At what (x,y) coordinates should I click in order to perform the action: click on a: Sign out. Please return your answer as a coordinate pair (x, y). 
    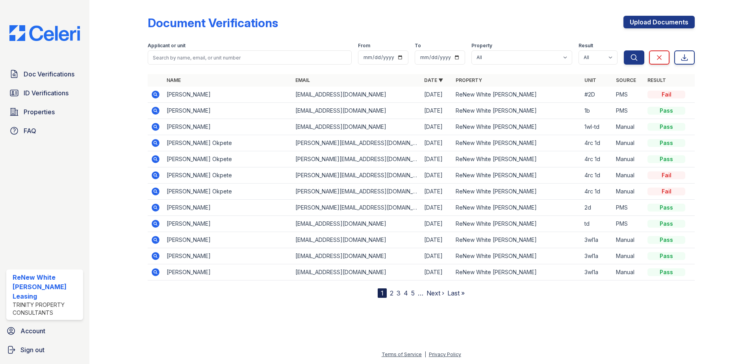
    Looking at the image, I should click on (44, 350).